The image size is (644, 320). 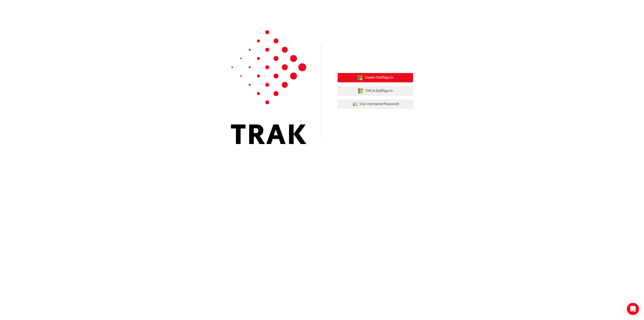 I want to click on span: Use Username/Password, so click(x=379, y=104).